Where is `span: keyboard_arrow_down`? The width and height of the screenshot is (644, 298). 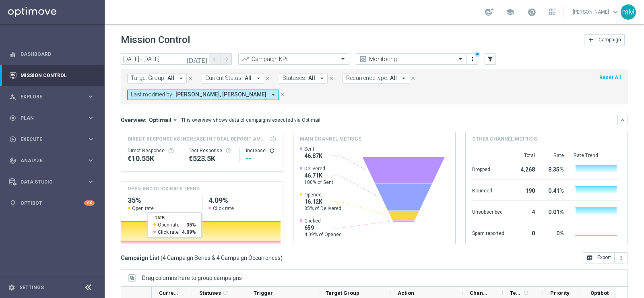
span: keyboard_arrow_down is located at coordinates (615, 12).